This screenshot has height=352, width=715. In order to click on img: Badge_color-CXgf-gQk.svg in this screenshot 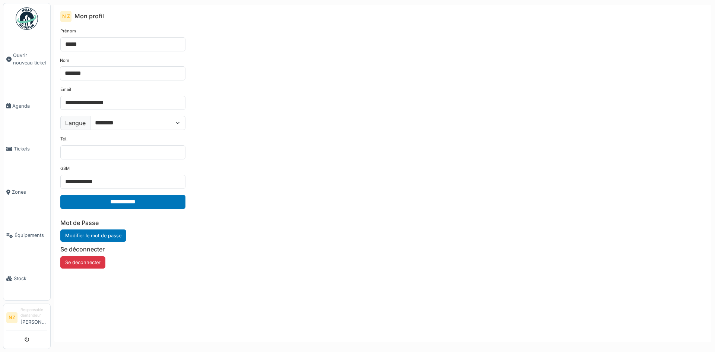, I will do `click(27, 19)`.